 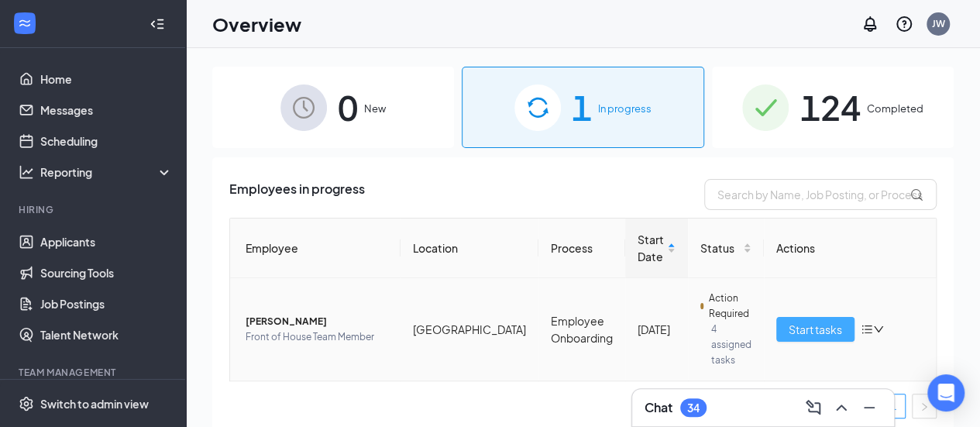 I want to click on svg: WorkstreamLogo, so click(x=25, y=24).